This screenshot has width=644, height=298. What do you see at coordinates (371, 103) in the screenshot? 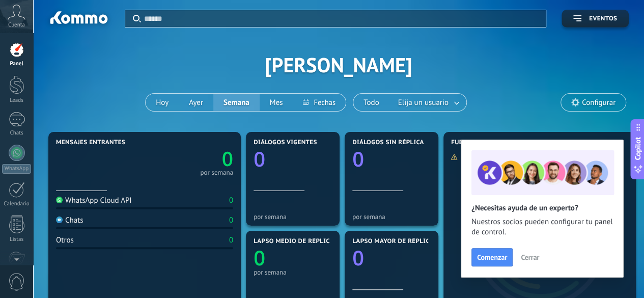
I see `button: Todo` at bounding box center [371, 103].